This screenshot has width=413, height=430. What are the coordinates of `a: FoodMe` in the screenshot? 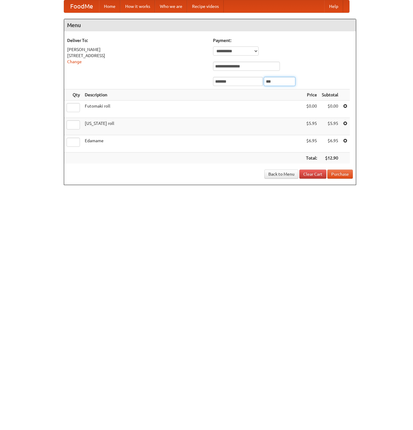 It's located at (82, 6).